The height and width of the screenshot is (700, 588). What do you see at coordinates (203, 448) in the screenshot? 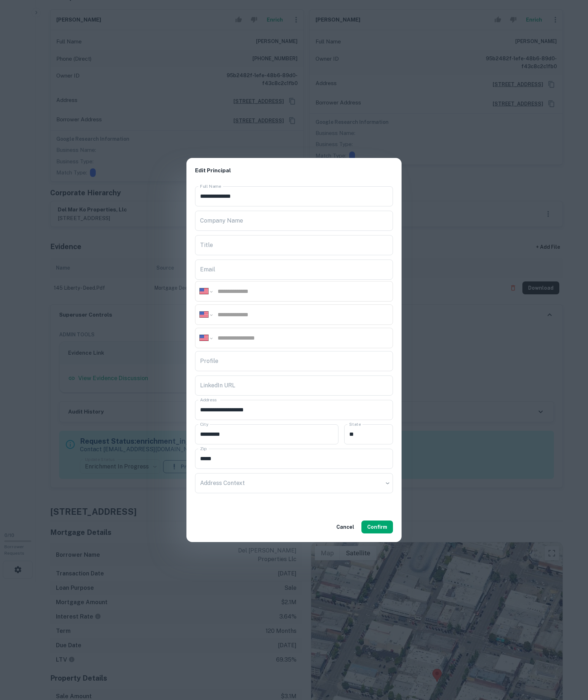
I see `label: Zip` at bounding box center [203, 448].